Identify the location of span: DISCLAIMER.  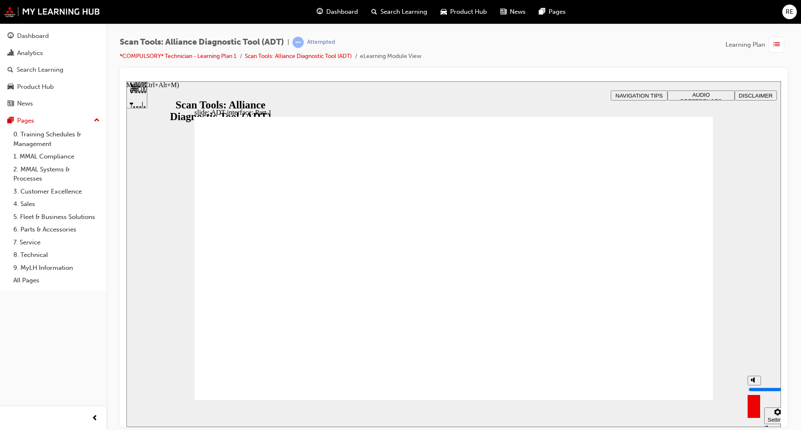
(629, 14).